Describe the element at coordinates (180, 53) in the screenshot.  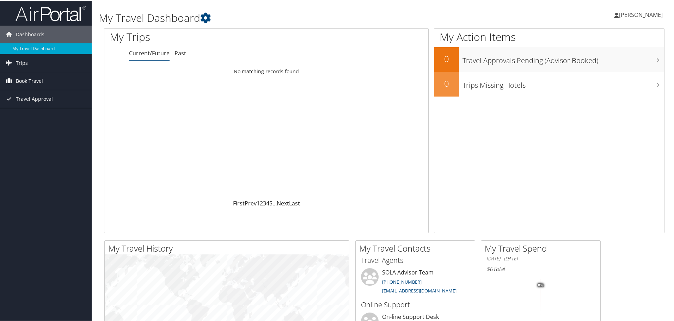
I see `a: Past` at that location.